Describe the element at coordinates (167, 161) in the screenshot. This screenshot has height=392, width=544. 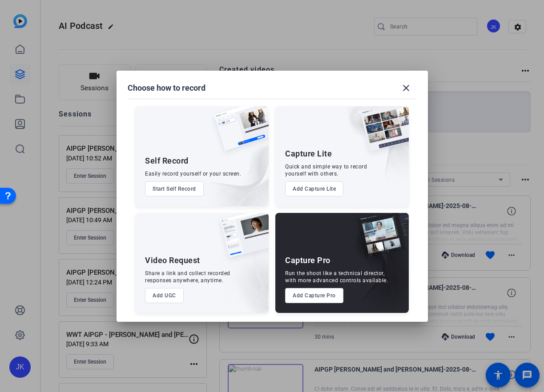
I see `div: Self Record` at that location.